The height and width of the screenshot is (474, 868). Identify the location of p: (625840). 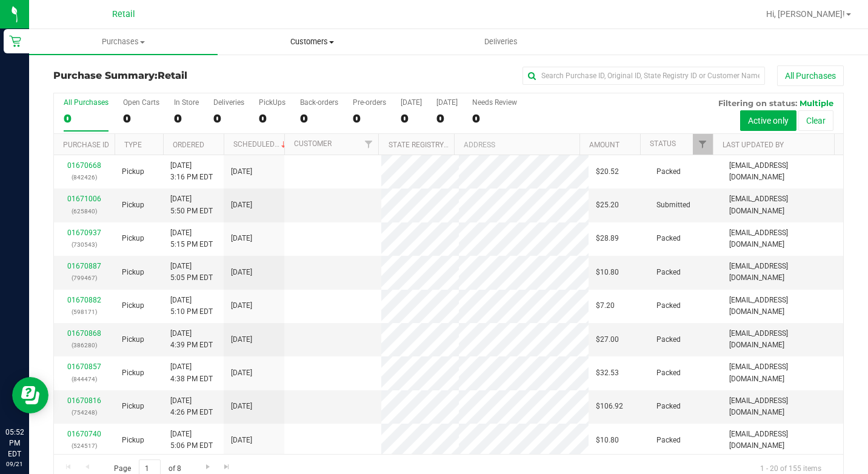
(84, 211).